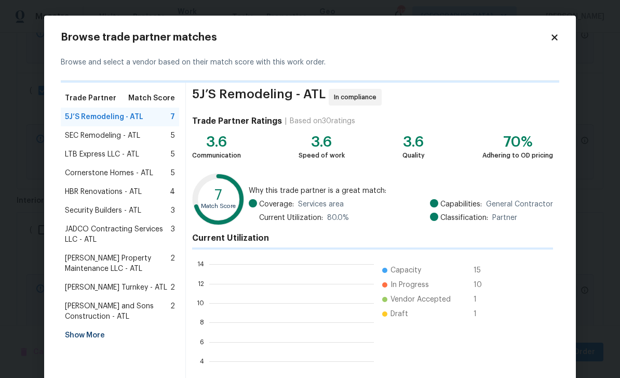 This screenshot has width=620, height=378. I want to click on div: Speed of work, so click(322, 155).